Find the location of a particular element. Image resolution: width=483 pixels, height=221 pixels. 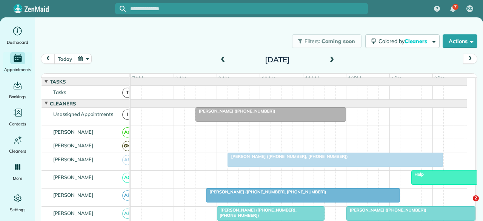

span: 10am is located at coordinates (268, 78).